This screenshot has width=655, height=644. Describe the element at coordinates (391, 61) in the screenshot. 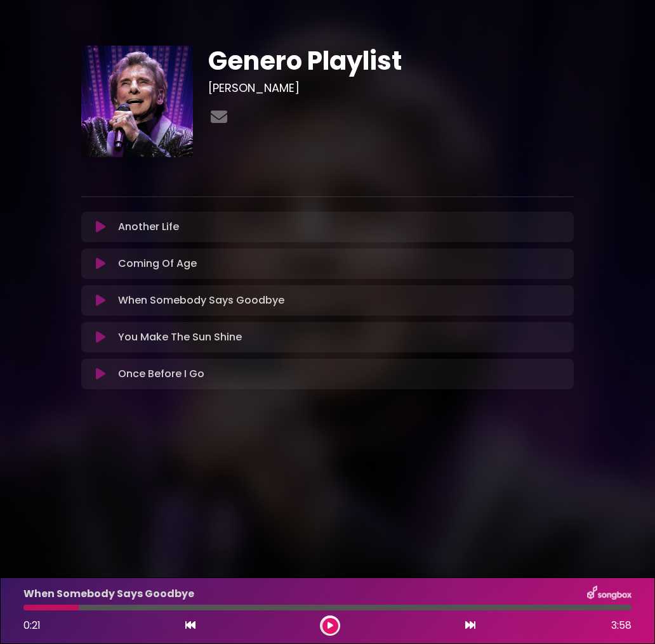

I see `h1: Genero Playlist` at that location.